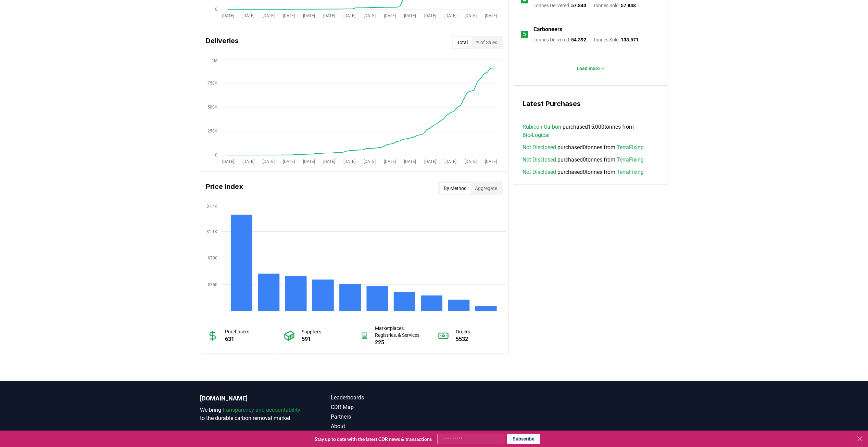 This screenshot has height=447, width=868. Describe the element at coordinates (261, 410) in the screenshot. I see `span: transparency and accountability` at that location.